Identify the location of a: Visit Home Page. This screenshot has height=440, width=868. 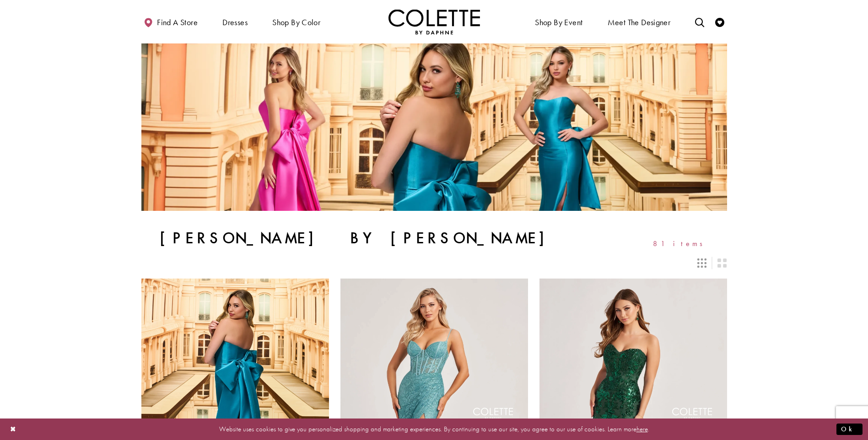
(434, 22).